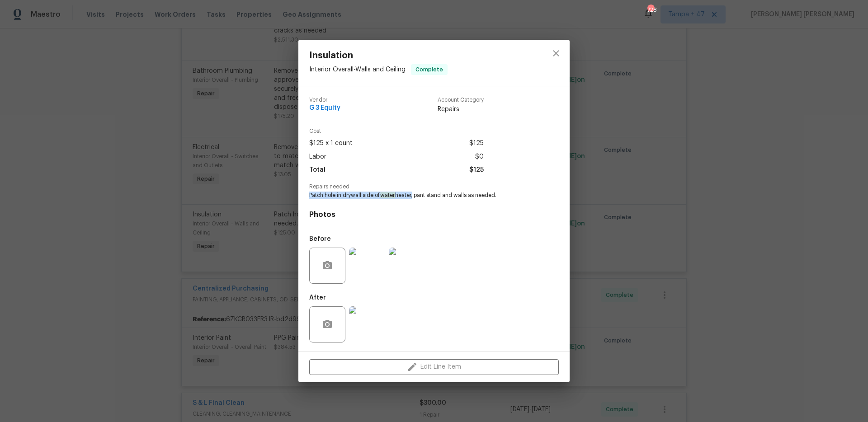 This screenshot has height=422, width=868. What do you see at coordinates (397, 131) in the screenshot?
I see `span: Cost` at bounding box center [397, 131].